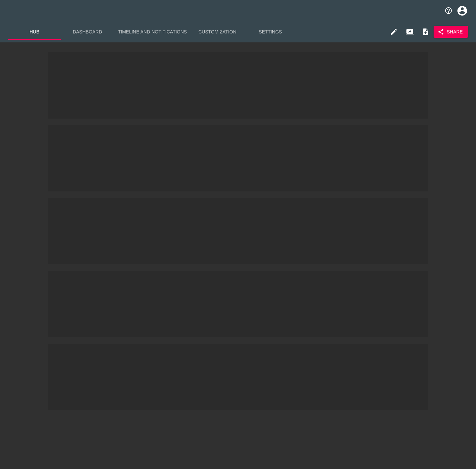 This screenshot has width=476, height=469. I want to click on span: Dashboard, so click(87, 32).